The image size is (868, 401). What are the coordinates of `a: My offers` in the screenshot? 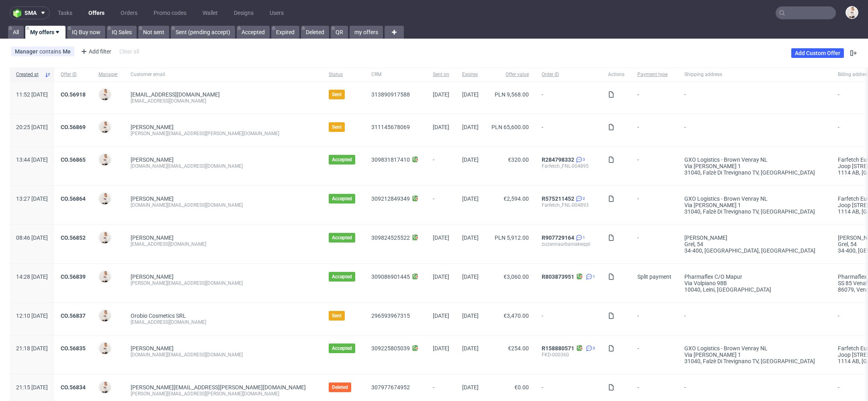 It's located at (45, 32).